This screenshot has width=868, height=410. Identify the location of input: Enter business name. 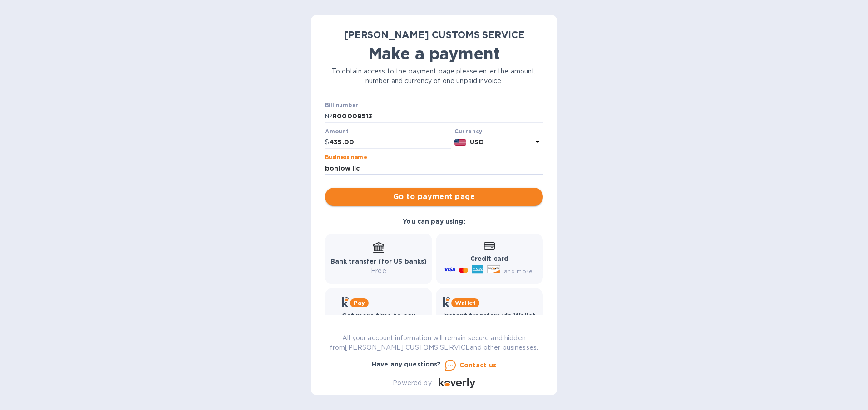
(434, 168).